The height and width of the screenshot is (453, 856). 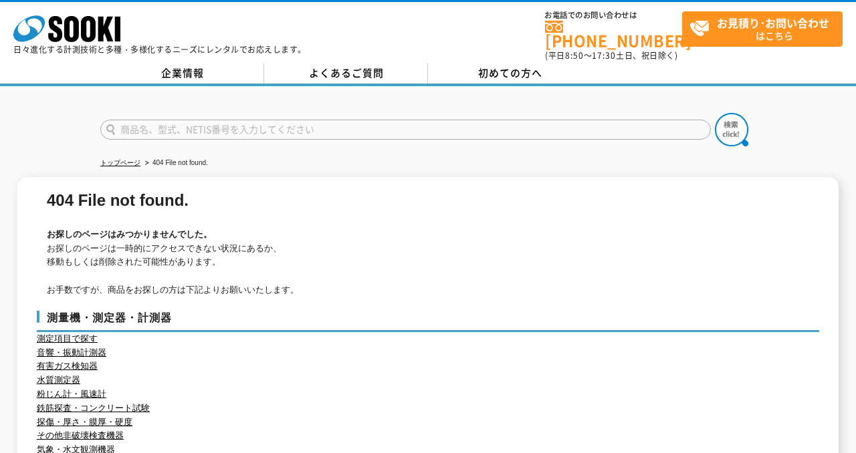 I want to click on a: トップページ, so click(x=120, y=163).